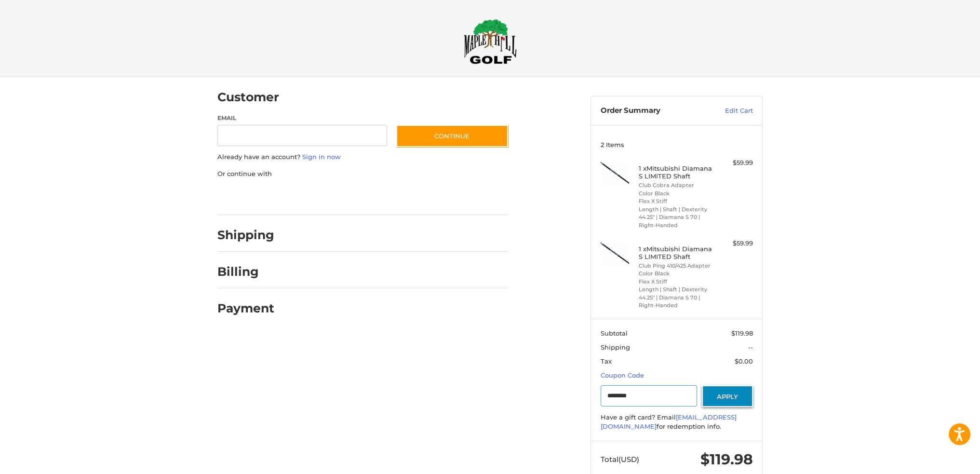  Describe the element at coordinates (675, 266) in the screenshot. I see `li: Club Ping 410/425 Adapter` at that location.